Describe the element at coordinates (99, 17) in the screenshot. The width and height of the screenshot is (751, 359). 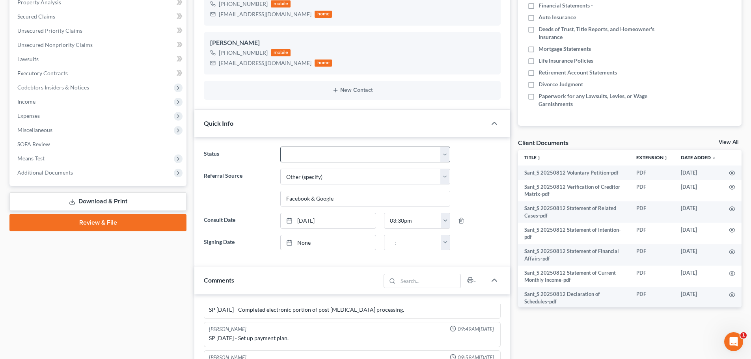
I see `a: Secured Claims` at that location.